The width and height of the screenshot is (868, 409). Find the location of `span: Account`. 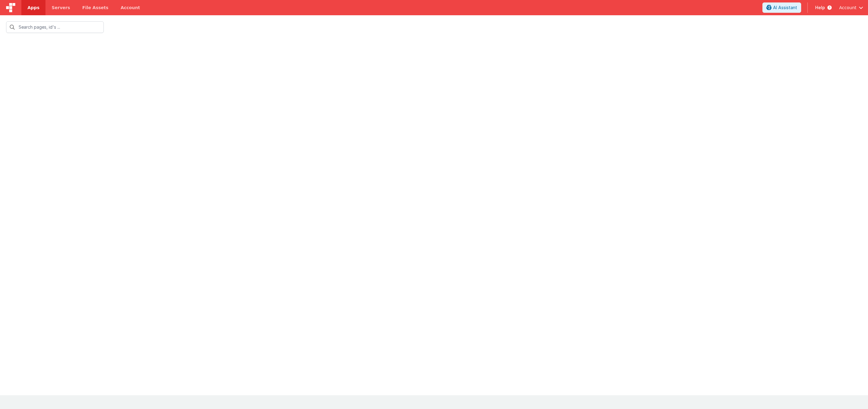

span: Account is located at coordinates (848, 8).